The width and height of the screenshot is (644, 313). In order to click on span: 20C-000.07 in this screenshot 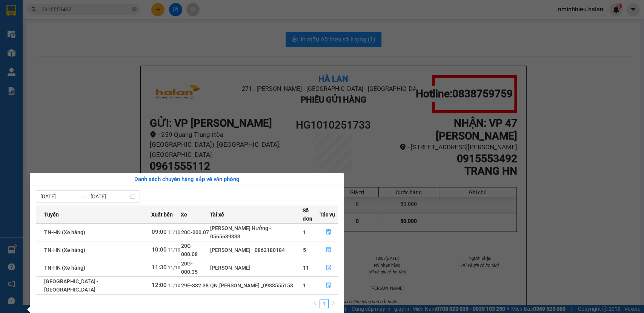, I will do `click(195, 233)`.